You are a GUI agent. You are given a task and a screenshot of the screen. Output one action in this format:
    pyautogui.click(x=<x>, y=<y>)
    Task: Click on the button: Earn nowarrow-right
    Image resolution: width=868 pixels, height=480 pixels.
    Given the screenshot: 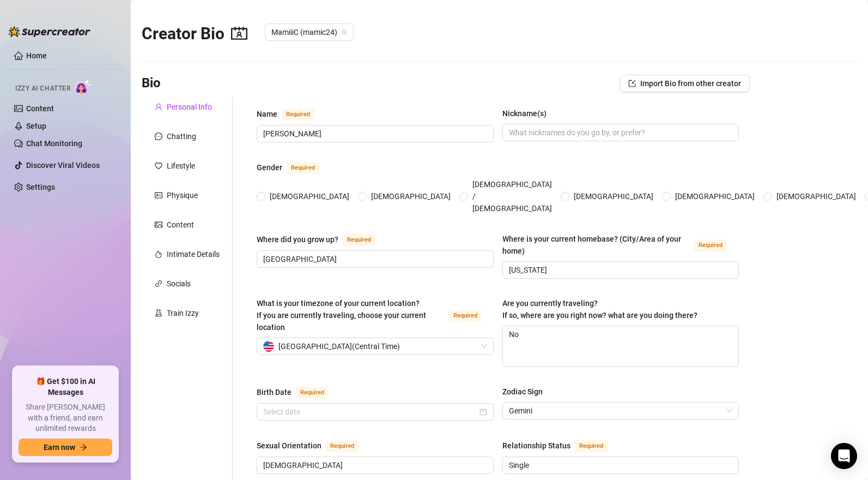 What is the action you would take?
    pyautogui.click(x=65, y=447)
    